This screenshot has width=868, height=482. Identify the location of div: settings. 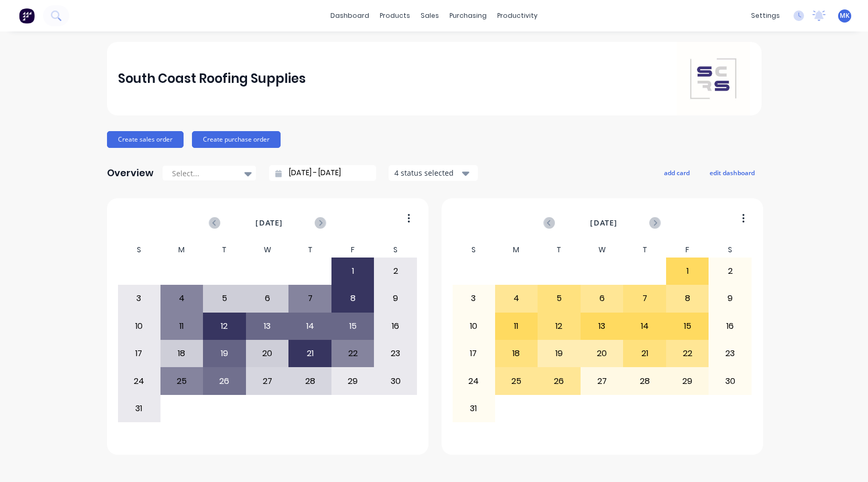
(765, 16).